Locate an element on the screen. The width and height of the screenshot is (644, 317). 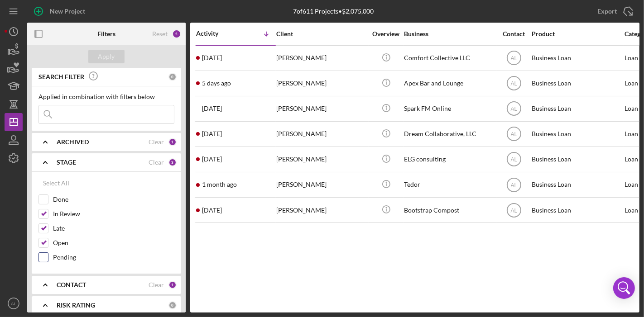
div: Spark FM Online is located at coordinates (449, 108).